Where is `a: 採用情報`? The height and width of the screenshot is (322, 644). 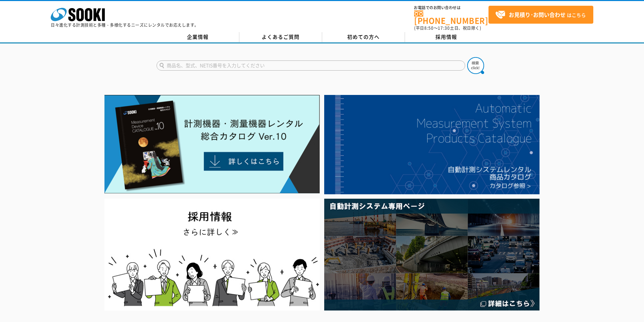 a: 採用情報 is located at coordinates (447, 37).